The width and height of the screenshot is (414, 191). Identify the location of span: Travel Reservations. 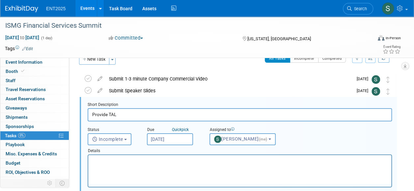
(26, 89).